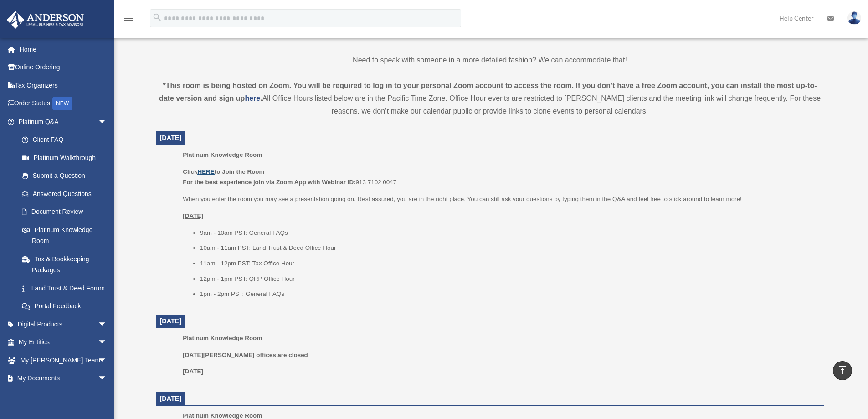  What do you see at coordinates (63, 325) in the screenshot?
I see `a: Digital Productsarrow_drop_down` at bounding box center [63, 325].